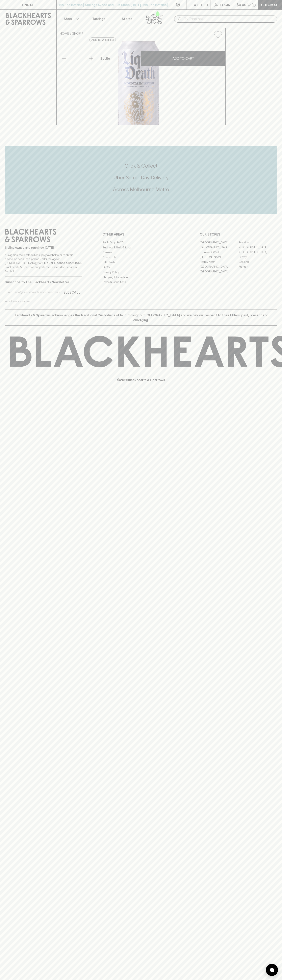 Image resolution: width=282 pixels, height=980 pixels. Describe the element at coordinates (141, 253) in the screenshot. I see `a: Careers` at that location.